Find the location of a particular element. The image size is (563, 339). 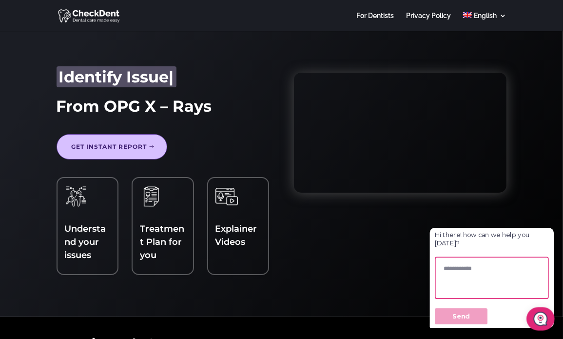

a: For Dentists is located at coordinates (375, 21).